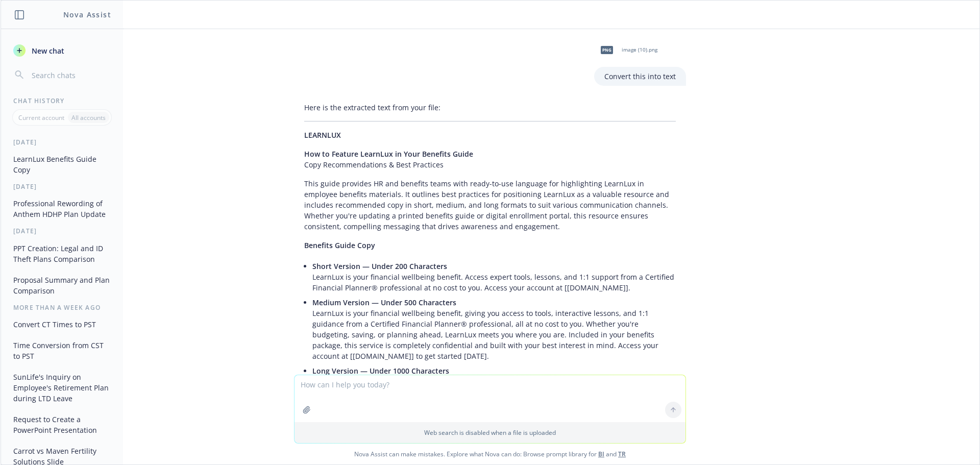 Image resolution: width=980 pixels, height=465 pixels. I want to click on span: How to Feature LearnLux in Your Benefits Guide, so click(388, 154).